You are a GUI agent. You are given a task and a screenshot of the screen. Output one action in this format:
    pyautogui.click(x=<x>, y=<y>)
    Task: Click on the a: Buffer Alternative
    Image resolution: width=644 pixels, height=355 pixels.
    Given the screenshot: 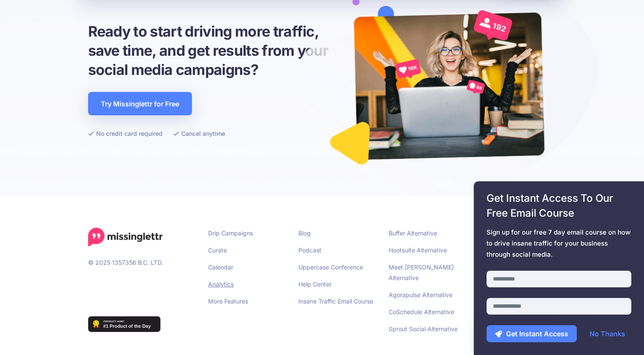 What is the action you would take?
    pyautogui.click(x=413, y=233)
    